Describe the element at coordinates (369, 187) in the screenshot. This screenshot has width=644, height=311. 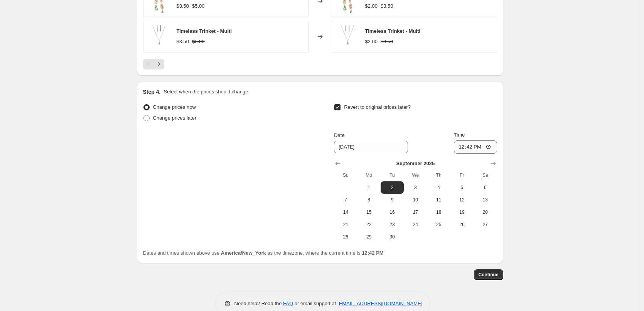
I see `span: 1` at that location.